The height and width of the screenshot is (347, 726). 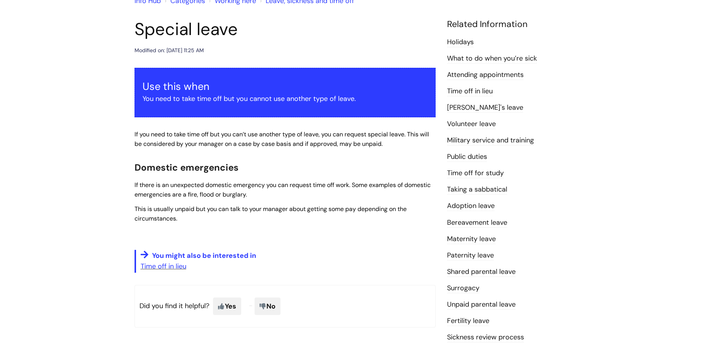 What do you see at coordinates (460, 42) in the screenshot?
I see `a: Holidays` at bounding box center [460, 42].